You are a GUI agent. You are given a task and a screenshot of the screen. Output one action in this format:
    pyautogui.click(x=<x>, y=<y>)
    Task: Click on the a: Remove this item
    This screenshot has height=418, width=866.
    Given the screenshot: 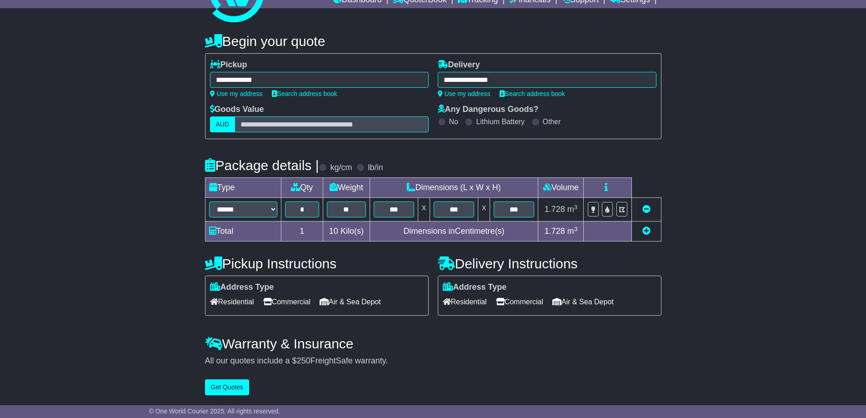 What is the action you would take?
    pyautogui.click(x=647, y=209)
    